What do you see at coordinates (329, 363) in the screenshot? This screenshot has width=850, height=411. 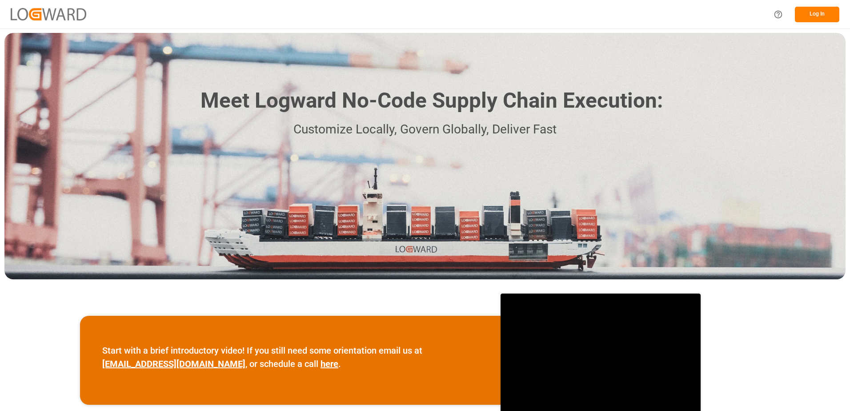 I see `a: here` at bounding box center [329, 363].